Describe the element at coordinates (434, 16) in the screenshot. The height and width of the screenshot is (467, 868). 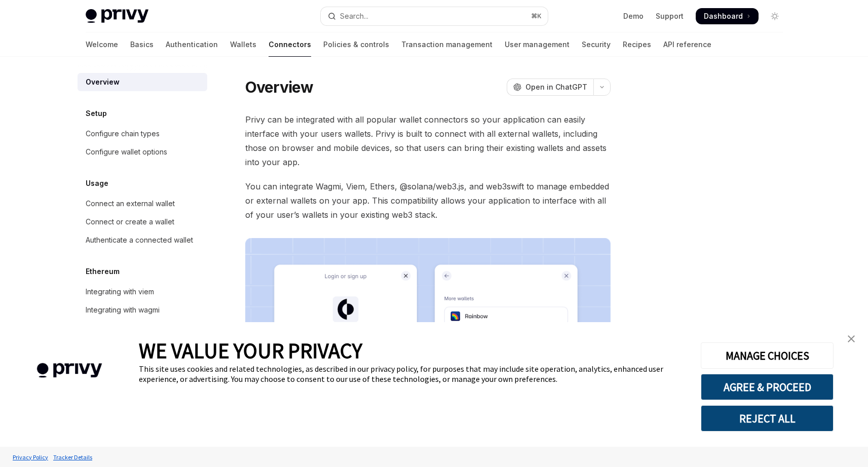
I see `button: Open search` at that location.